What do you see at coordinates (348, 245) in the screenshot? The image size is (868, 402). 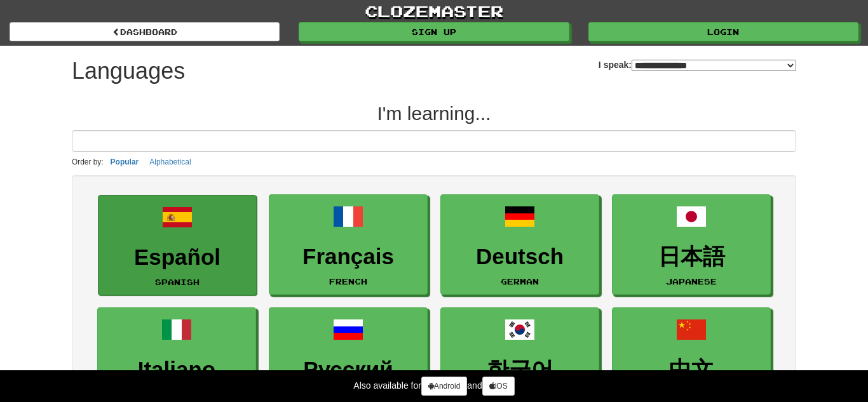 I see `a: FrançaisFrench` at bounding box center [348, 245].